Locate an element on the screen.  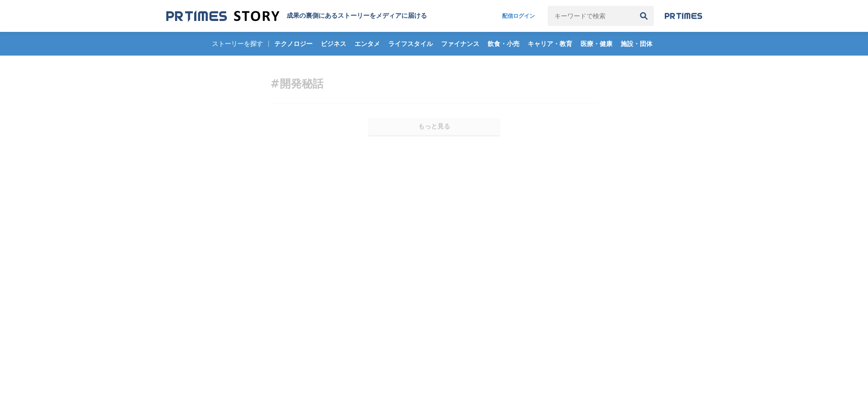
a: prtimes is located at coordinates (684, 16).